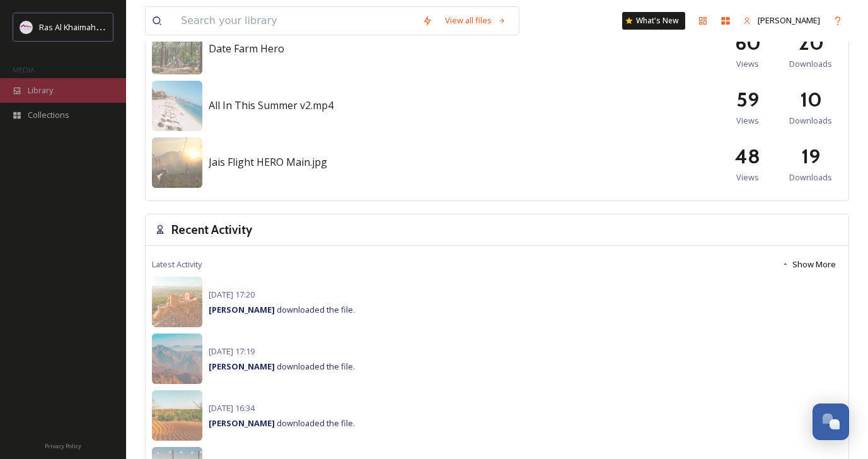  I want to click on span: Collections, so click(49, 114).